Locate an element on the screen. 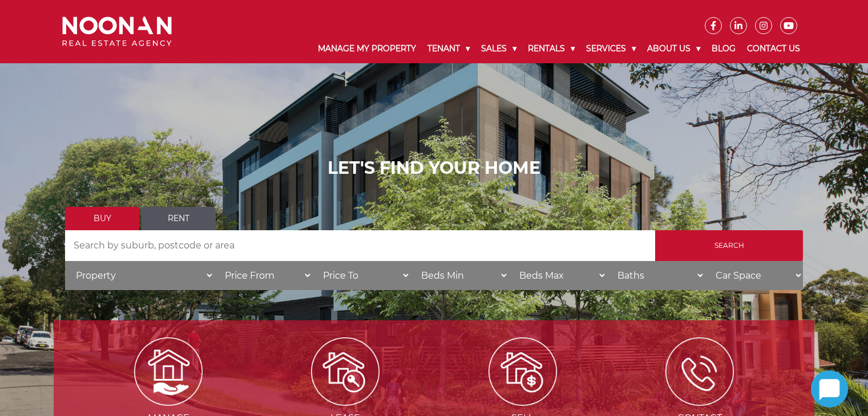 This screenshot has width=868, height=416. a: Buy is located at coordinates (102, 218).